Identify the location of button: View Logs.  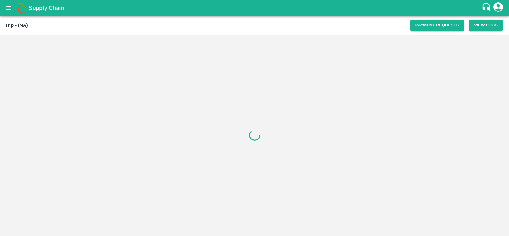
(486, 25).